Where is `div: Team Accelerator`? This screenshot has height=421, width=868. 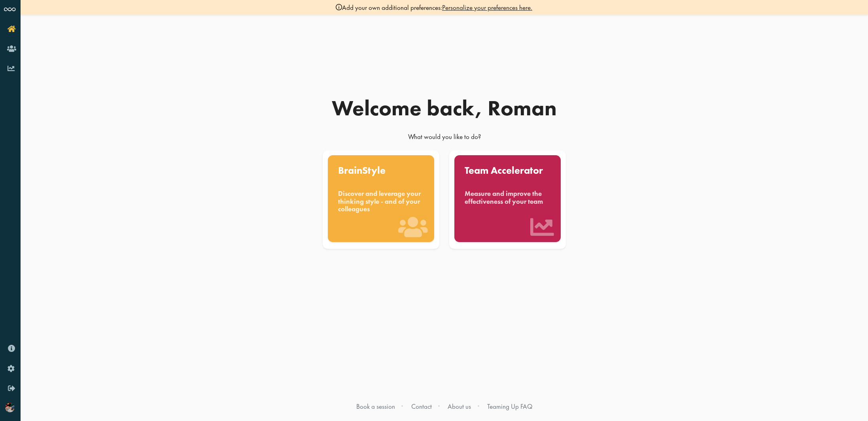 div: Team Accelerator is located at coordinates (508, 171).